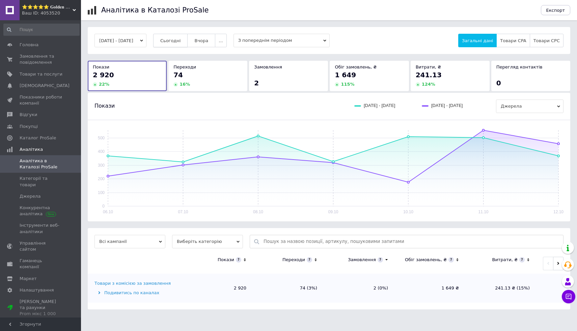  Describe the element at coordinates (103, 206) in the screenshot. I see `text: 0` at that location.